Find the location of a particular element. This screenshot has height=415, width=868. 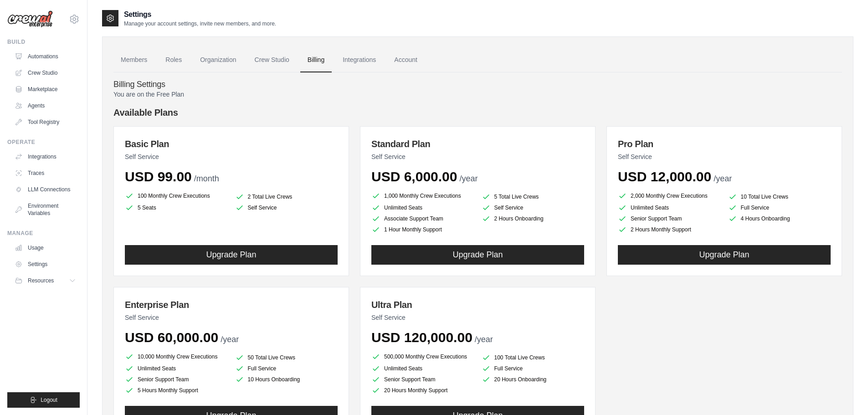

li: 500,000 Monthly Crew Executions is located at coordinates (422, 357).